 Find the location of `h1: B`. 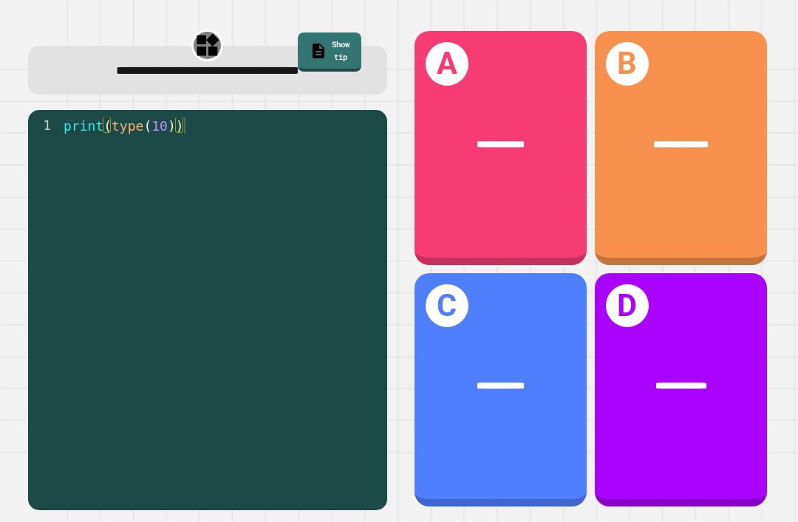

h1: B is located at coordinates (627, 64).